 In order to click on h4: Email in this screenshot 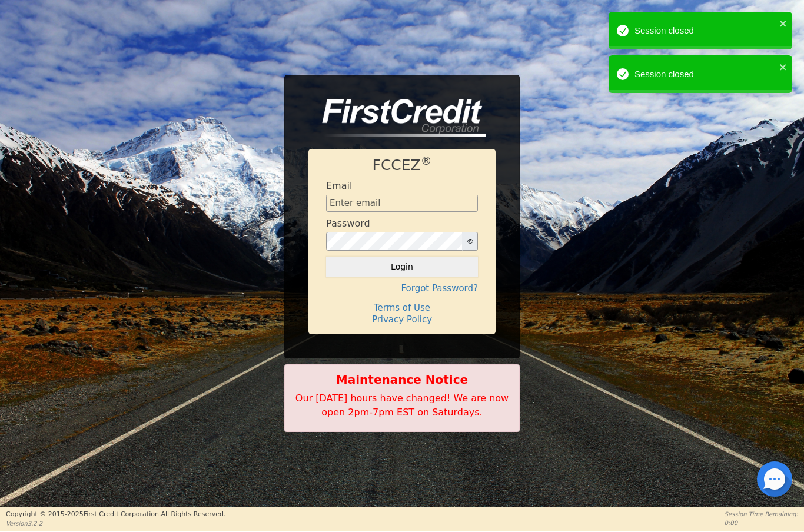, I will do `click(339, 186)`.